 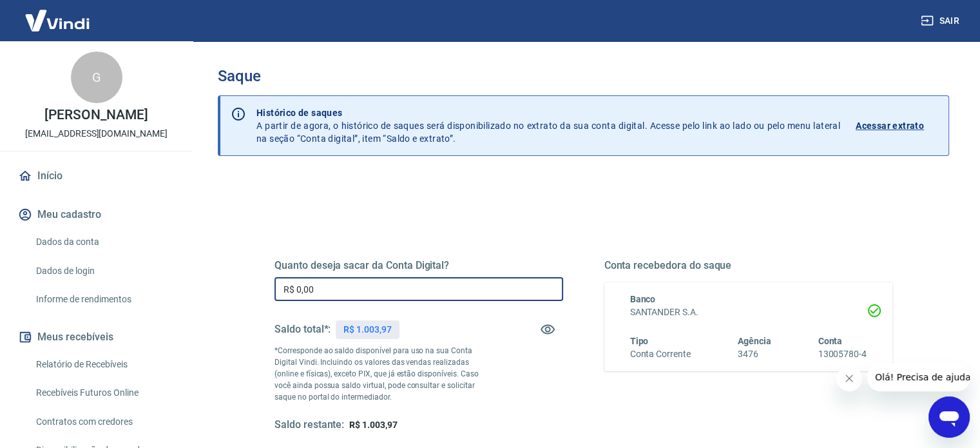 I want to click on h5: Saldo restante:, so click(x=310, y=425).